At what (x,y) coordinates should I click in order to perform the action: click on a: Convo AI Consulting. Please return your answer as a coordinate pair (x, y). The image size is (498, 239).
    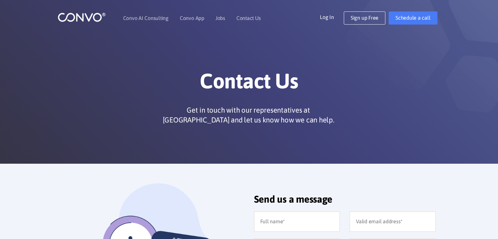
    Looking at the image, I should click on (146, 18).